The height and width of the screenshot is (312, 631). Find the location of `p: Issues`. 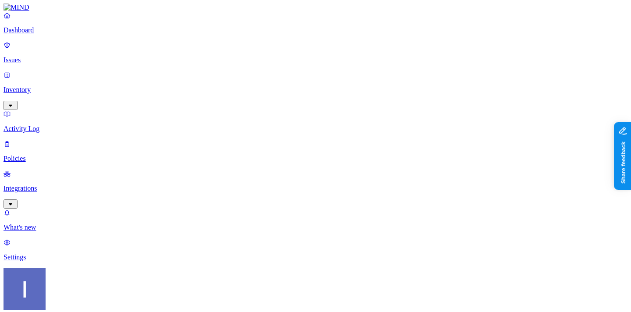

p: Issues is located at coordinates (316, 60).